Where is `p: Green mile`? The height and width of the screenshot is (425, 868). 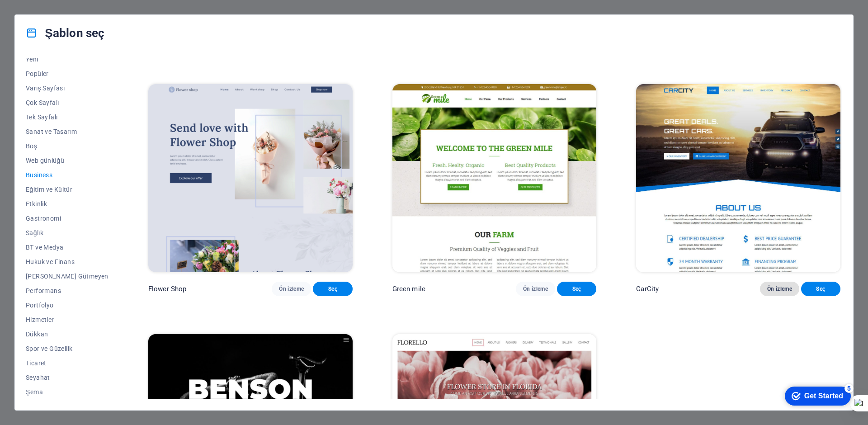
p: Green mile is located at coordinates (409, 289).